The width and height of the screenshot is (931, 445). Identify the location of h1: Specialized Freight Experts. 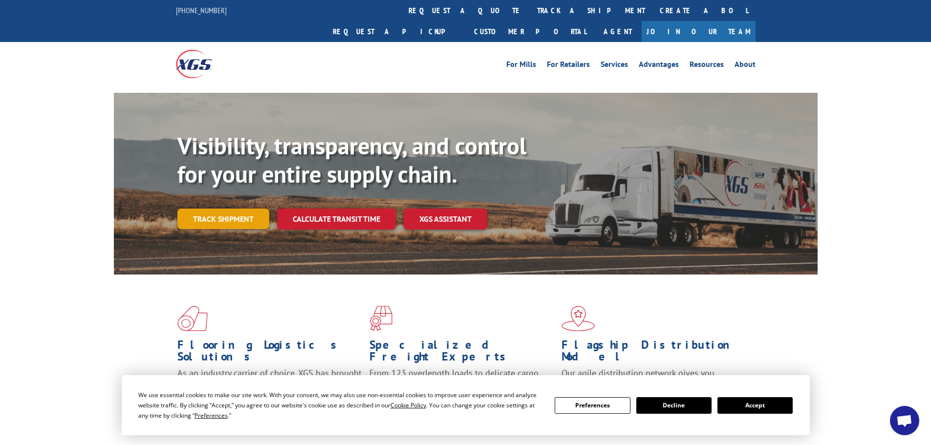
(462, 353).